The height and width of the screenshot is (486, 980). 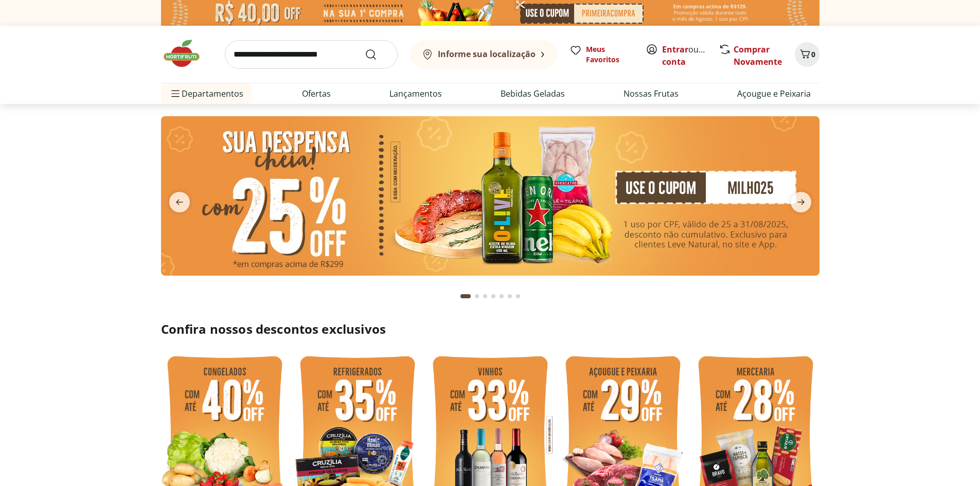 What do you see at coordinates (691, 55) in the screenshot?
I see `a: Criar conta` at bounding box center [691, 55].